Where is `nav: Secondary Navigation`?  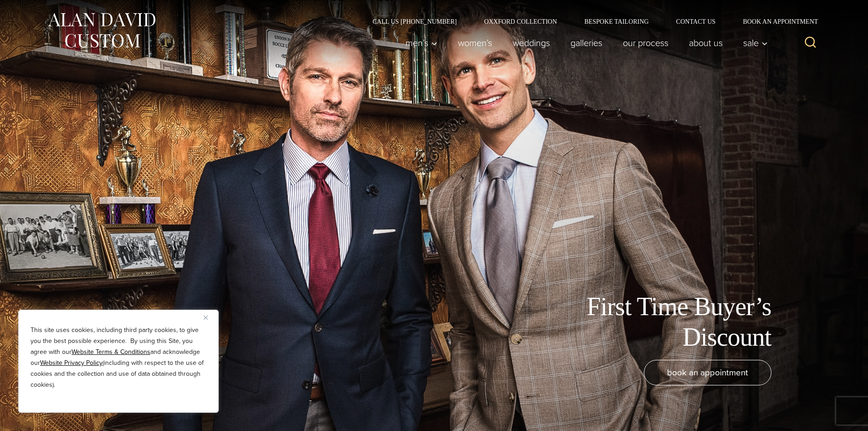
nav: Secondary Navigation is located at coordinates (590, 22).